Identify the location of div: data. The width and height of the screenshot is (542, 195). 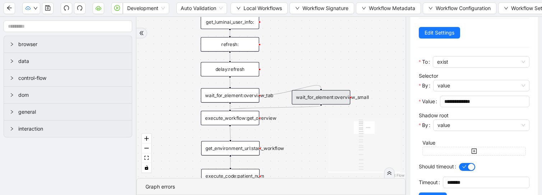
(68, 61).